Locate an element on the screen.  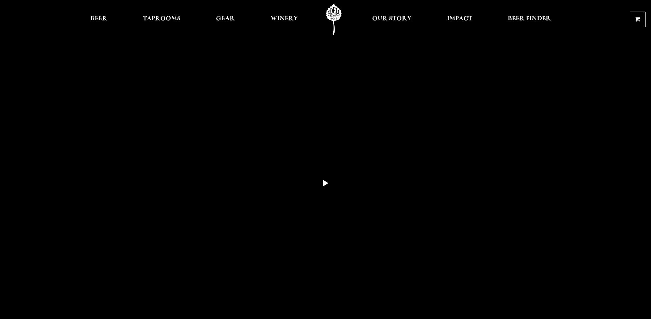
span: Beer Finder is located at coordinates (529, 19).